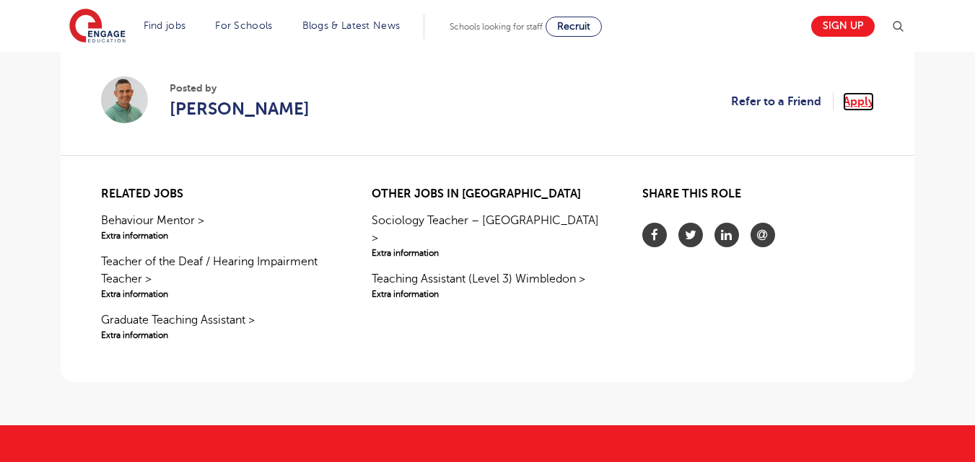  What do you see at coordinates (574, 26) in the screenshot?
I see `span: Recruit` at bounding box center [574, 26].